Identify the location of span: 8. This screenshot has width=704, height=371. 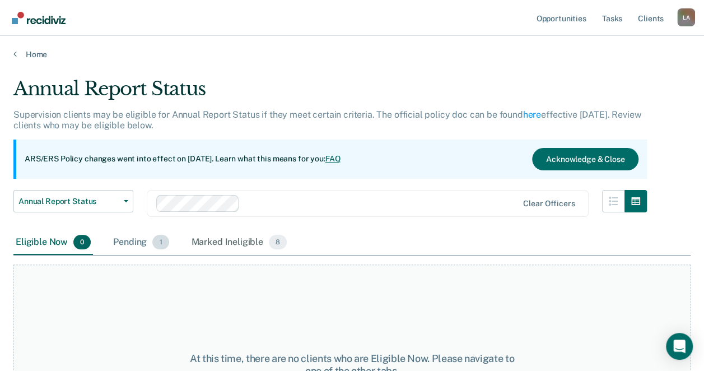
(278, 242).